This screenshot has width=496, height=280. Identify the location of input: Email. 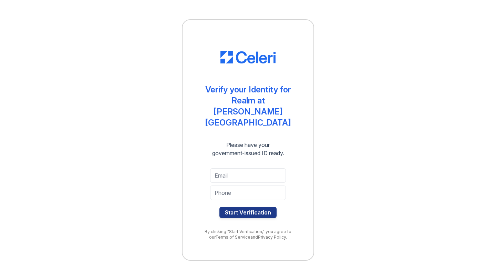
(248, 175).